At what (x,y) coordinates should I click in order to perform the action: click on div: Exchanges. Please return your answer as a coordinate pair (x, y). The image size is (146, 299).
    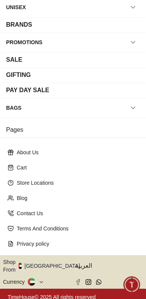
    Looking at the image, I should click on (122, 208).